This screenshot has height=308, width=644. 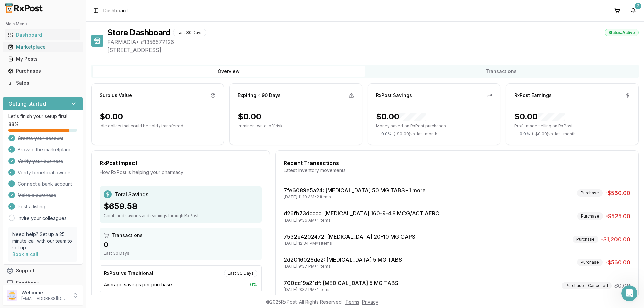 What do you see at coordinates (27, 104) in the screenshot?
I see `h3: Getting started` at bounding box center [27, 104].